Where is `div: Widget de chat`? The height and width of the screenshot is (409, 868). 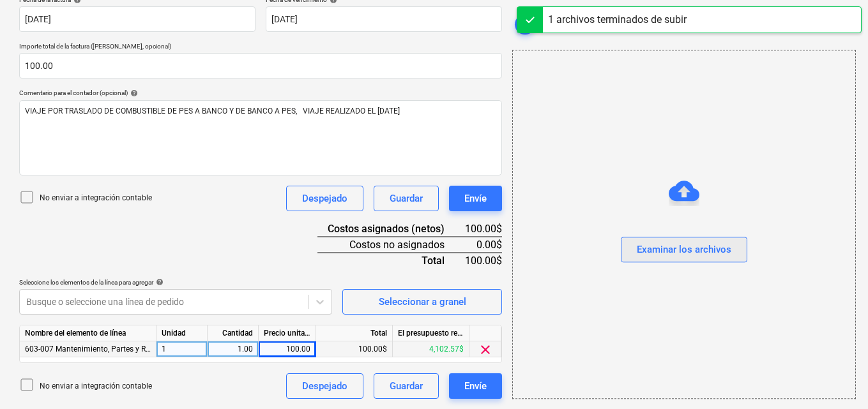
div: Widget de chat is located at coordinates (836, 378).